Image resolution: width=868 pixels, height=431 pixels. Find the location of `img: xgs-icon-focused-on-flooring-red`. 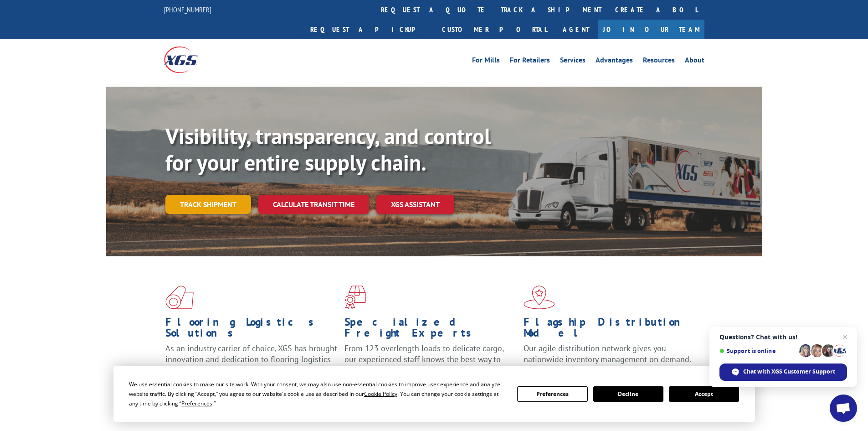

img: xgs-icon-focused-on-flooring-red is located at coordinates (355, 298).